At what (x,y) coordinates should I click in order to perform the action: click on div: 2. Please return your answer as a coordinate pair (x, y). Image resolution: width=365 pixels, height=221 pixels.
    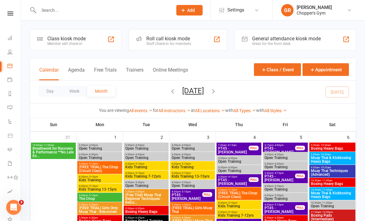
    Looking at the image, I should click on (165, 137).